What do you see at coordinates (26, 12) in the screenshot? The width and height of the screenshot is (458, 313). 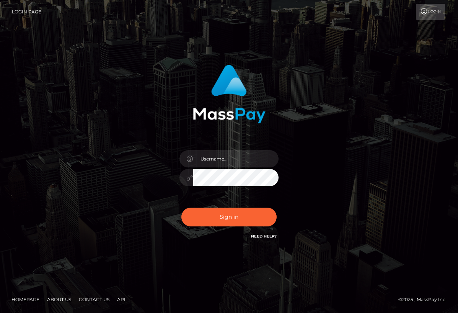 I see `a: Login Page` at bounding box center [26, 12].